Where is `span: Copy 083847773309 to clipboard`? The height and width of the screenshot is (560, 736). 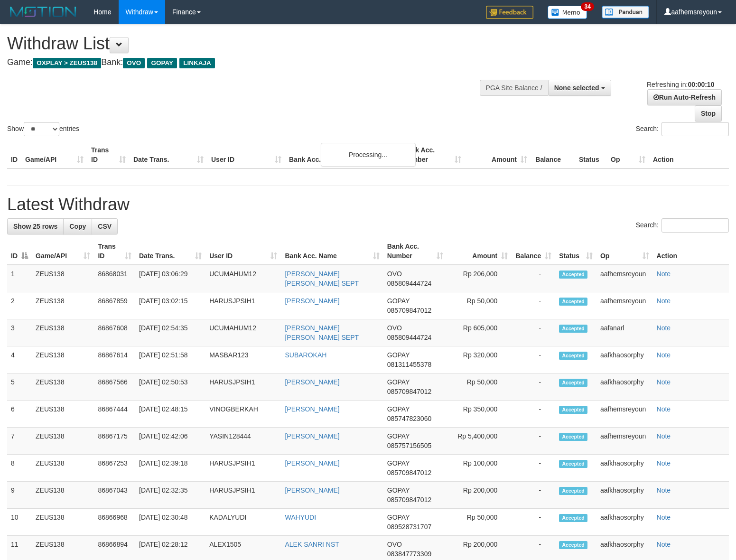 span: Copy 083847773309 to clipboard is located at coordinates (409, 554).